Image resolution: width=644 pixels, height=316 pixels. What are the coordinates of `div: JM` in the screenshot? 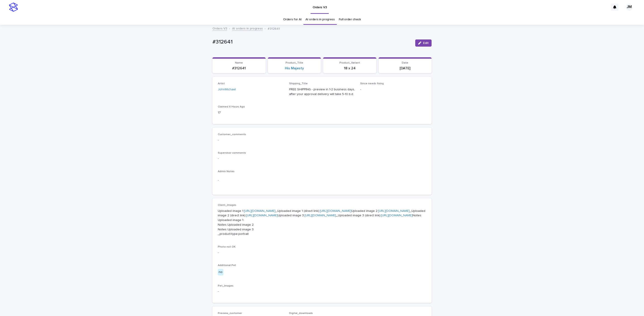 It's located at (629, 7).